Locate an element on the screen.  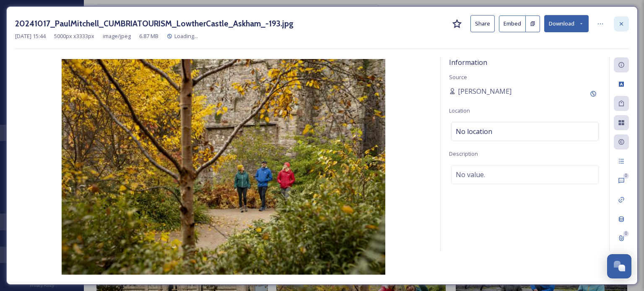
span: Location is located at coordinates (460, 110).